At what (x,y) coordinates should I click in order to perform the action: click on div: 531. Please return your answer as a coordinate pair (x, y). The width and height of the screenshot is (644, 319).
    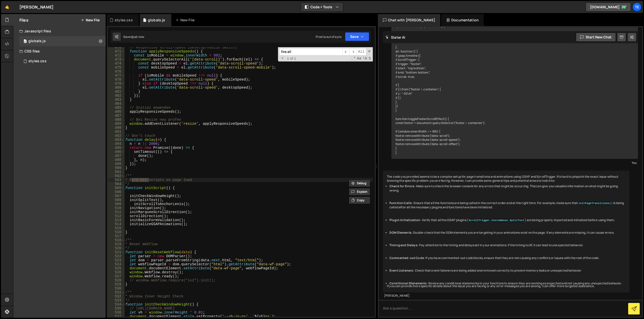
    Looking at the image, I should click on (116, 293).